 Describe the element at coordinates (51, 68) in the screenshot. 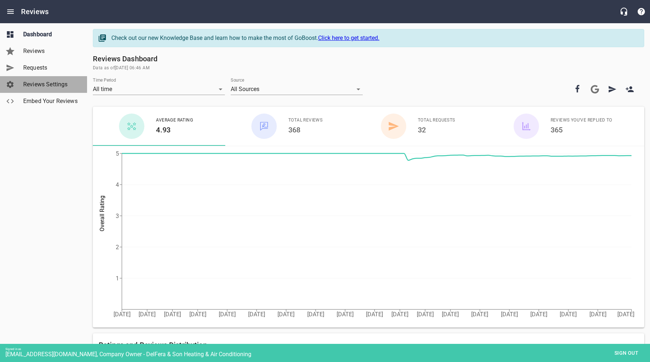

I see `span: Requests` at that location.